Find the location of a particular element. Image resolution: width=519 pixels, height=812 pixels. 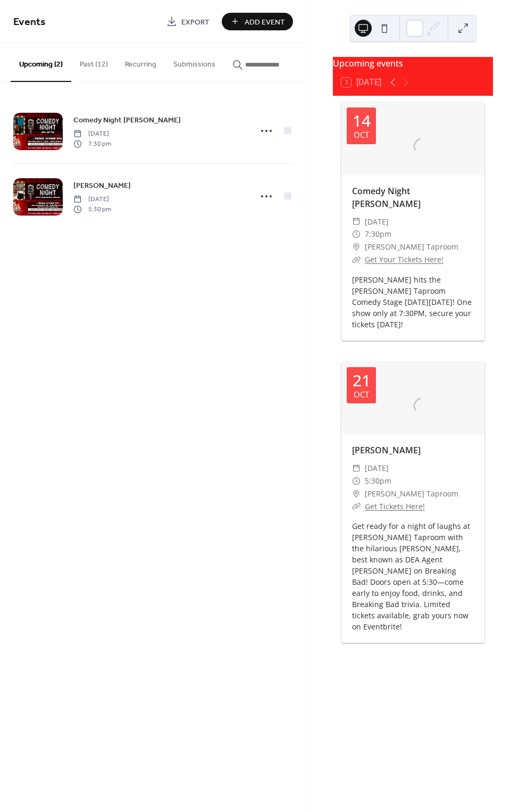

span: Add Event is located at coordinates (265, 22).